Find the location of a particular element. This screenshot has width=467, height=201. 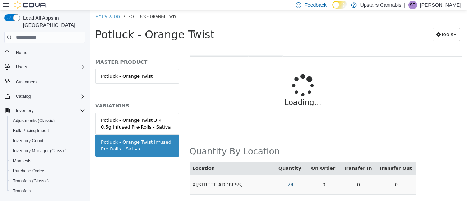

button: Transfers is located at coordinates (48, 191).